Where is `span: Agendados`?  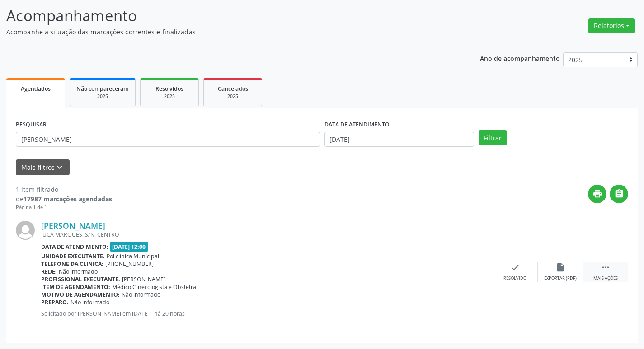 span: Agendados is located at coordinates (36, 89).